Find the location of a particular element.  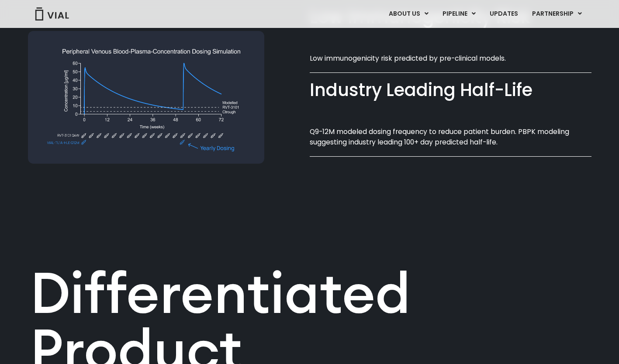

a: UPDATES is located at coordinates (504, 14).